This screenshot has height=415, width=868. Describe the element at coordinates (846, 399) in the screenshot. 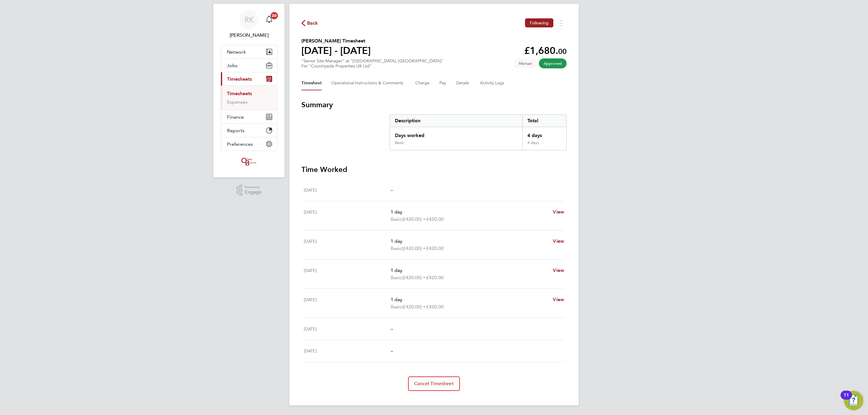

I see `div: 11` at that location.